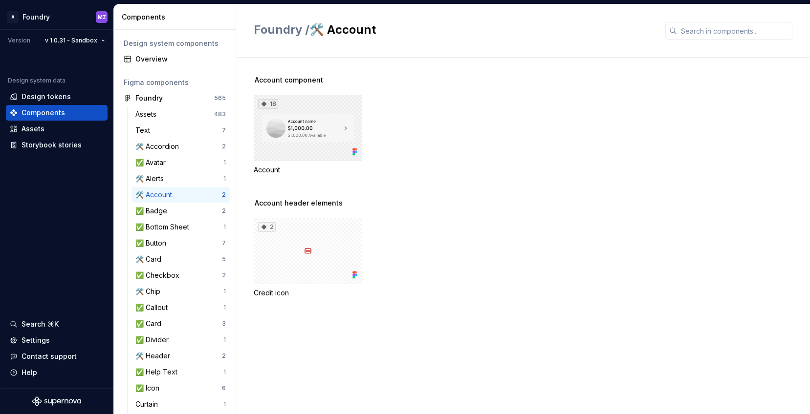 This screenshot has height=414, width=810. Describe the element at coordinates (281, 29) in the screenshot. I see `span: Foundry /` at that location.